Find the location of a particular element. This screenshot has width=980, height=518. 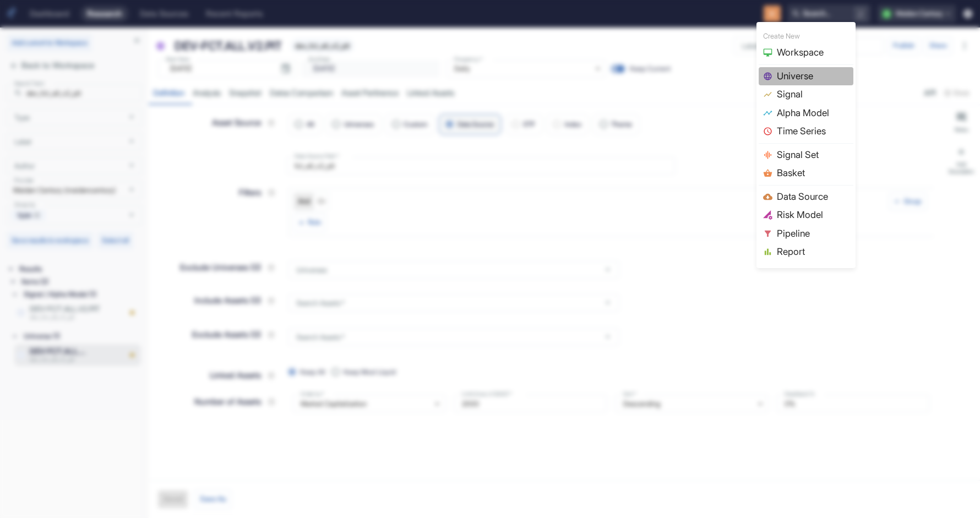

span: Report is located at coordinates (813, 252).